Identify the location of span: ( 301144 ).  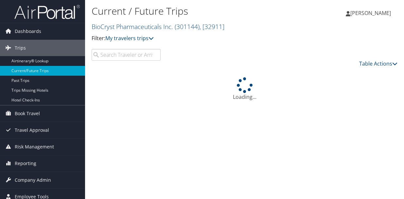
(187, 26).